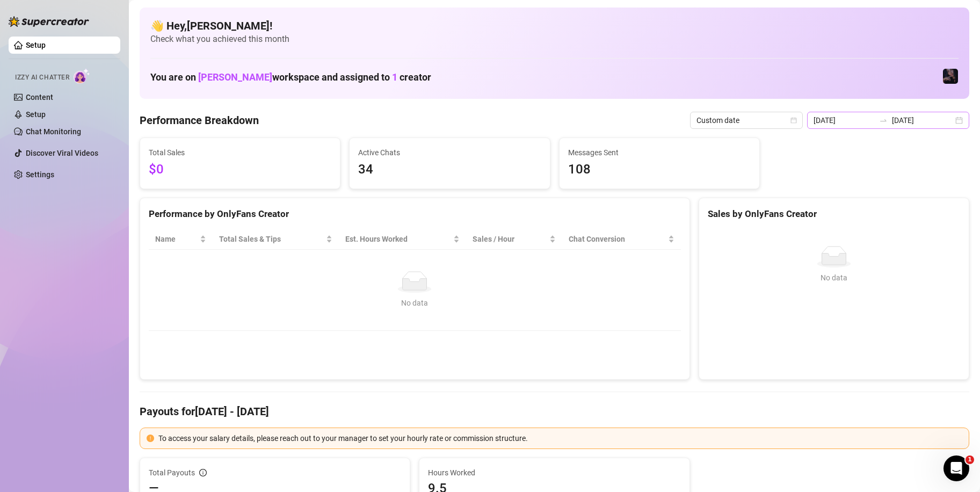 The width and height of the screenshot is (980, 492). What do you see at coordinates (514, 239) in the screenshot?
I see `th: Sales / Hour` at bounding box center [514, 239].